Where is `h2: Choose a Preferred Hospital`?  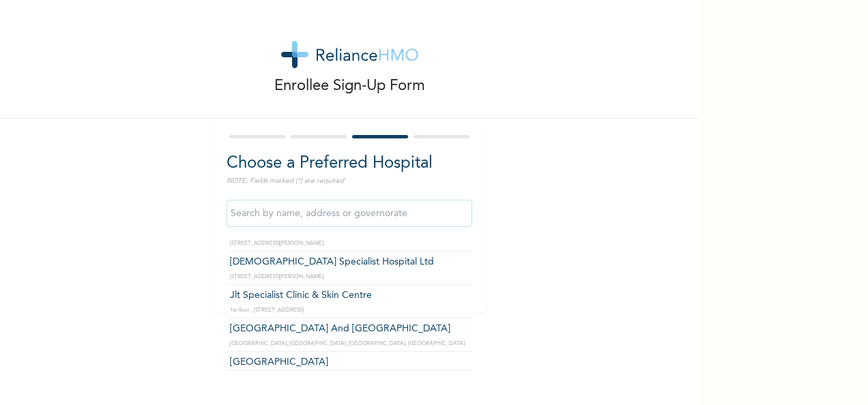 h2: Choose a Preferred Hospital is located at coordinates (349, 164).